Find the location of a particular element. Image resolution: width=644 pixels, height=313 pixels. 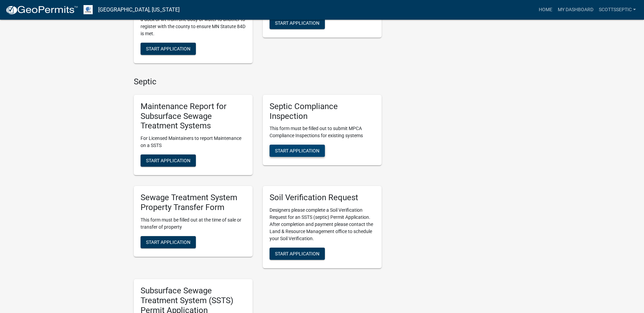

p: Designers please complete a Soil Verification Request for an SSTS (septic) Permit Application. Af... is located at coordinates (322, 224).